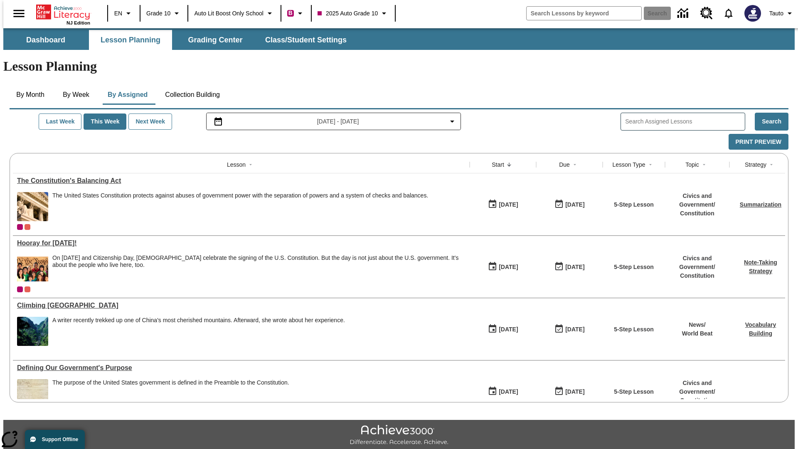 This screenshot has height=449, width=798. I want to click on span: The United States Constitution protects against abuses of government power with the separation of..., so click(240, 207).